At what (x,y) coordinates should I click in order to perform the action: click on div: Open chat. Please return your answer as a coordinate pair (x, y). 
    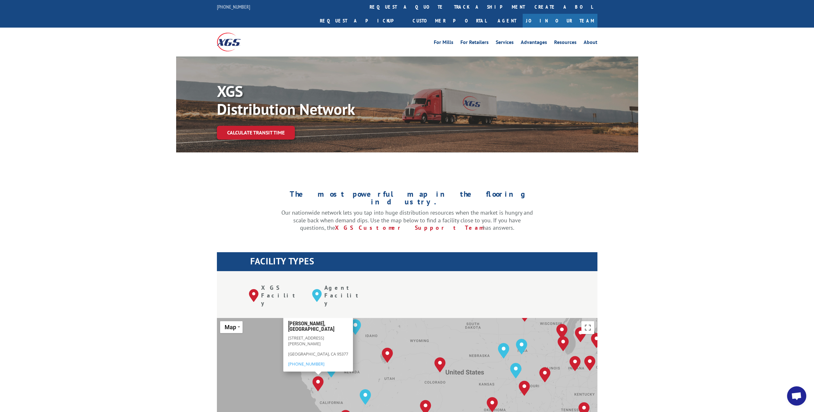
    Looking at the image, I should click on (797, 396).